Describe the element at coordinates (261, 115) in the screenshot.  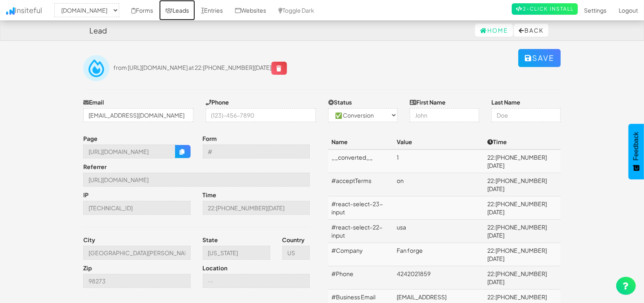
I see `input: (123)-456-7890` at that location.